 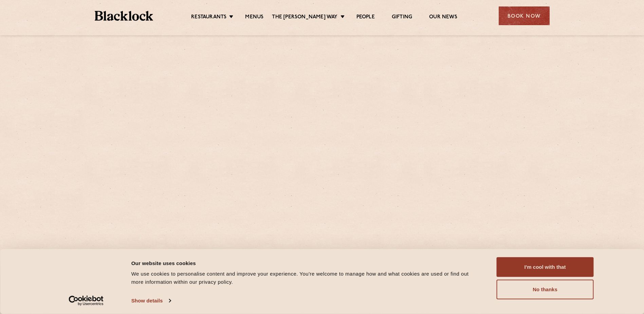 I want to click on a: Gifting, so click(x=402, y=18).